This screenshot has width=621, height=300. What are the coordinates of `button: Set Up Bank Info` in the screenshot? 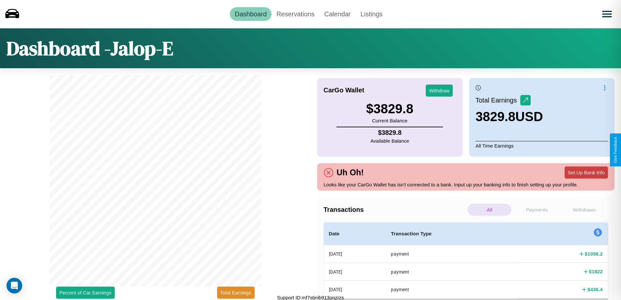 It's located at (586, 172).